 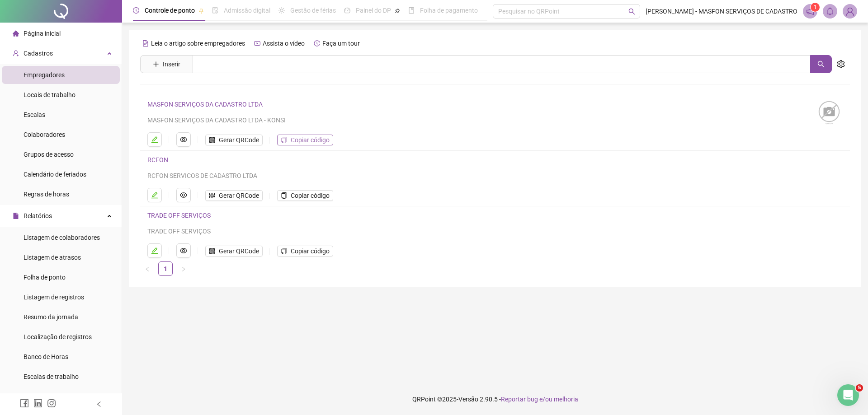 I want to click on span: history, so click(x=317, y=43).